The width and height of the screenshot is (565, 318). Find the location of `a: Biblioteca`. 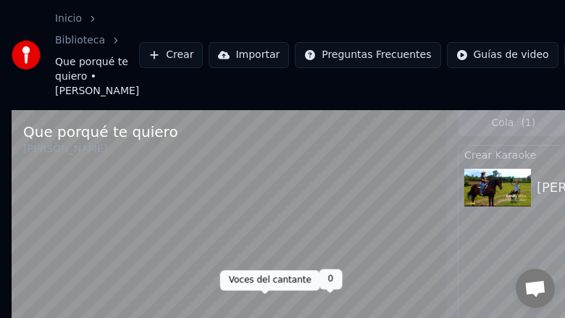

a: Biblioteca is located at coordinates (80, 41).